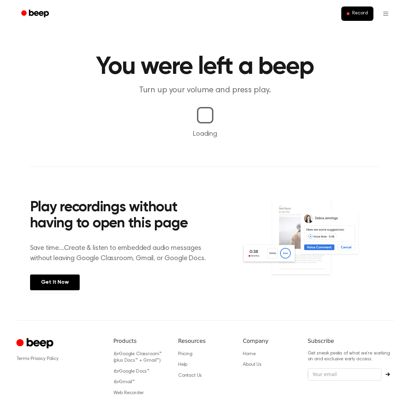  What do you see at coordinates (129, 394) in the screenshot?
I see `a: Web Recorder` at bounding box center [129, 394].